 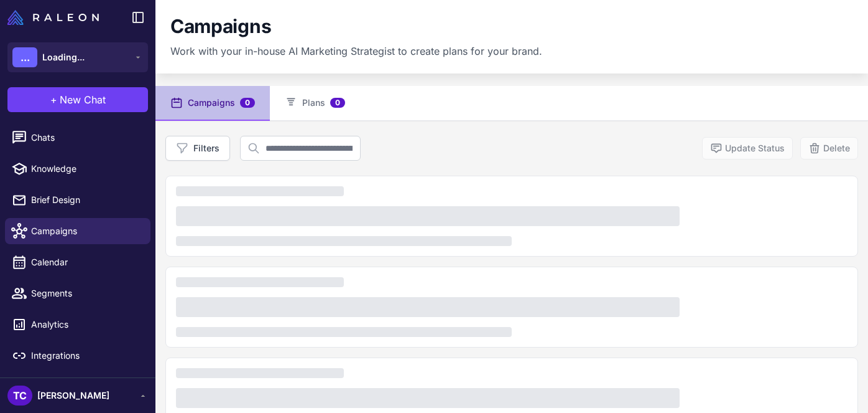 What do you see at coordinates (86, 325) in the screenshot?
I see `span: Analytics` at bounding box center [86, 325].